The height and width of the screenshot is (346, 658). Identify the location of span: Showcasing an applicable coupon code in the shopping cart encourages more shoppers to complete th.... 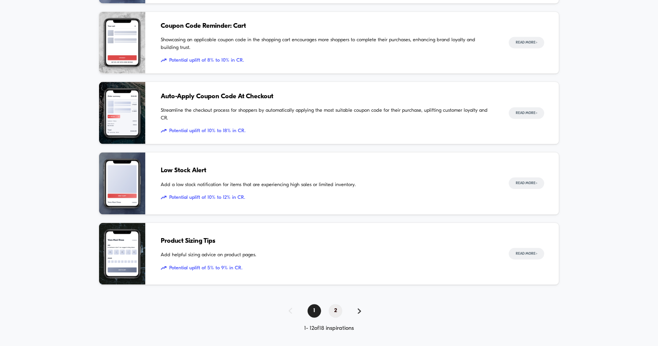
(327, 44).